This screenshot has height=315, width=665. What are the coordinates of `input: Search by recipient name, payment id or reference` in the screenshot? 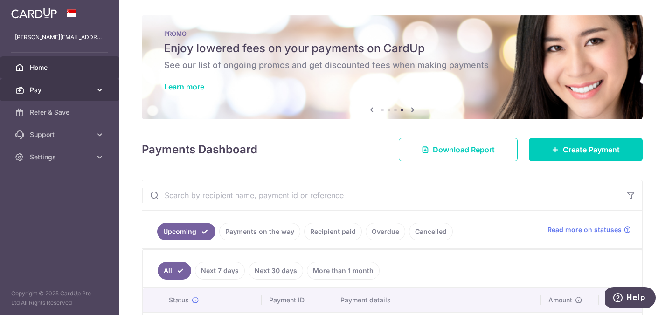 It's located at (381, 196).